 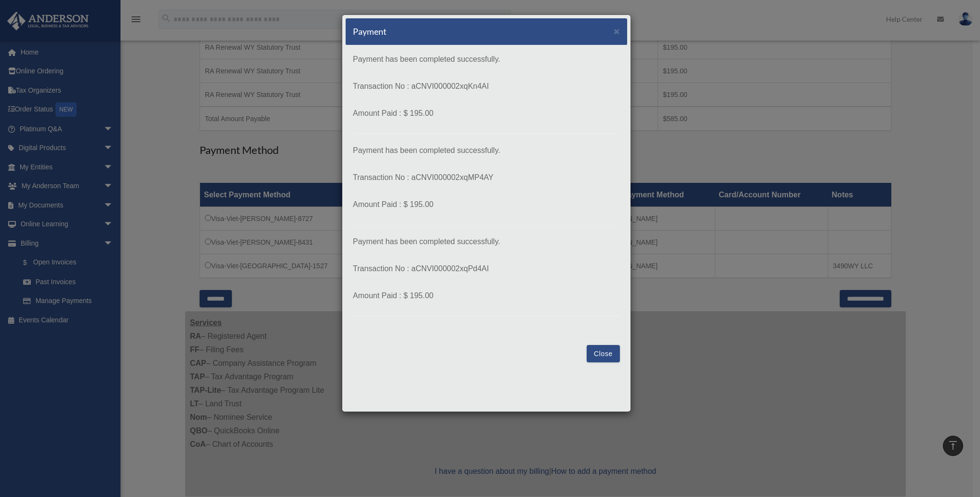 I want to click on p: Transaction No : aCNVI000002xqKn4AI, so click(x=486, y=86).